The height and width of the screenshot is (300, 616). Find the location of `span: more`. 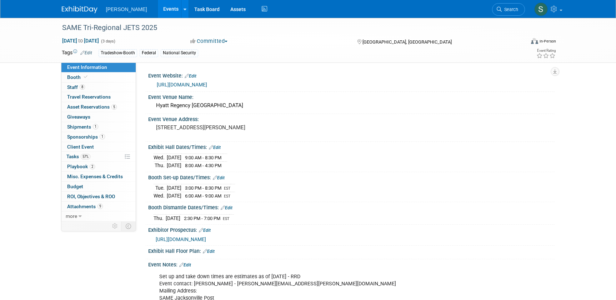

span: more is located at coordinates (71, 216).